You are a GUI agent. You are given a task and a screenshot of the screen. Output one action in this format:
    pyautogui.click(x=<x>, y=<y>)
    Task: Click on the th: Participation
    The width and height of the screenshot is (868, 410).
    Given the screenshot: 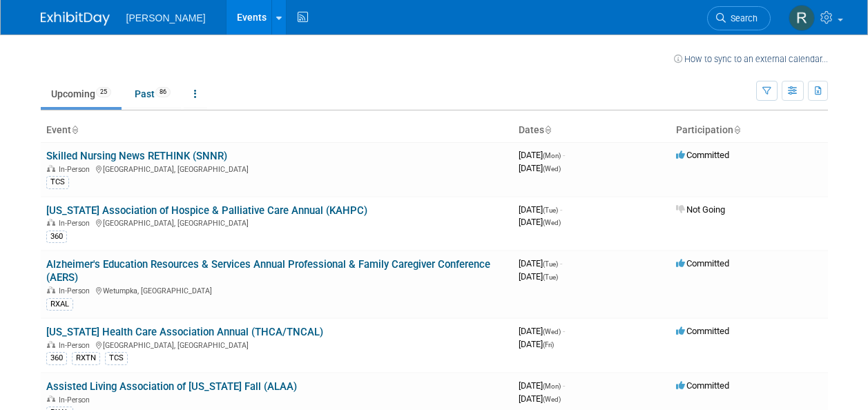 What is the action you would take?
    pyautogui.click(x=750, y=131)
    